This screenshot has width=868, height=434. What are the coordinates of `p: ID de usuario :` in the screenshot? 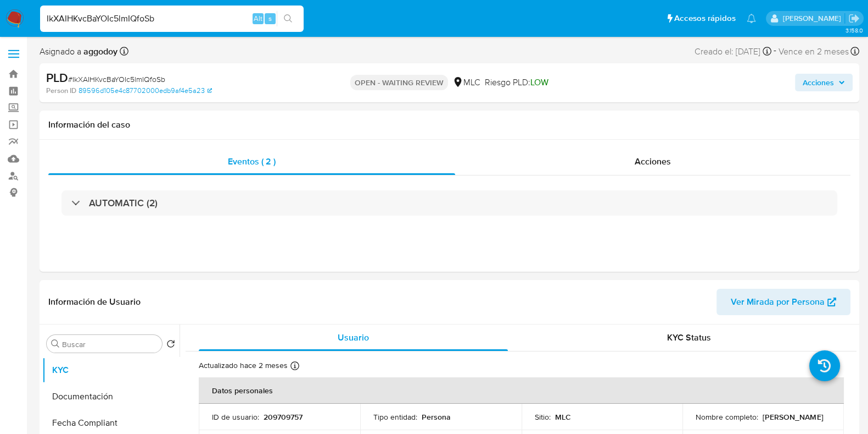 It's located at (236, 417).